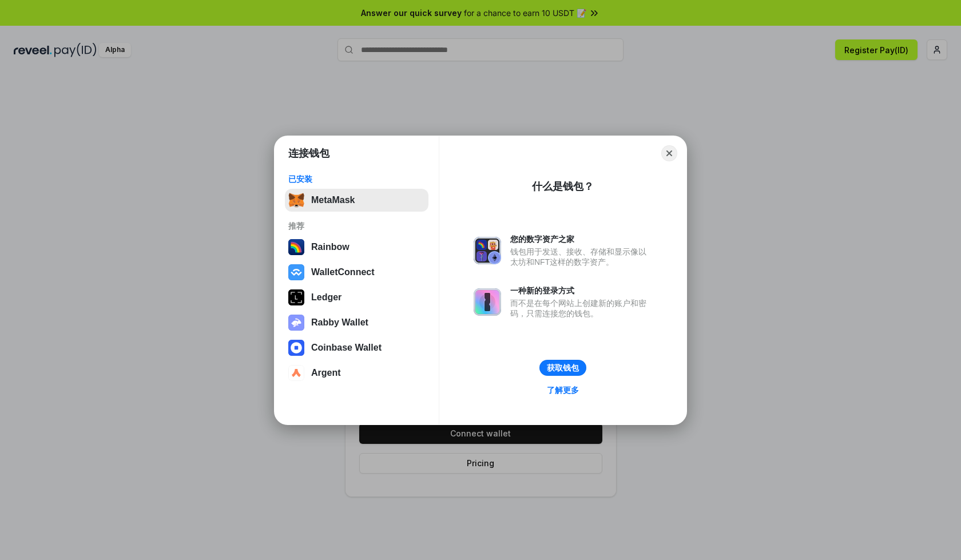  Describe the element at coordinates (357, 322) in the screenshot. I see `button: Rabby Wallet` at that location.